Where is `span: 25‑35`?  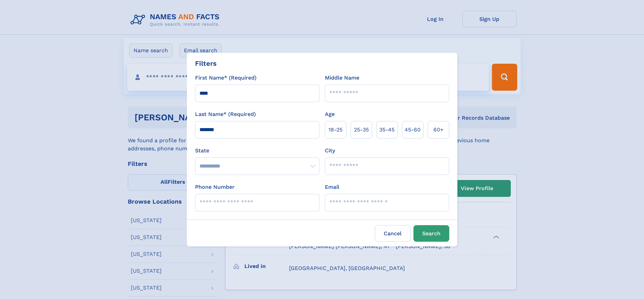
span: 25‑35 is located at coordinates (361, 130).